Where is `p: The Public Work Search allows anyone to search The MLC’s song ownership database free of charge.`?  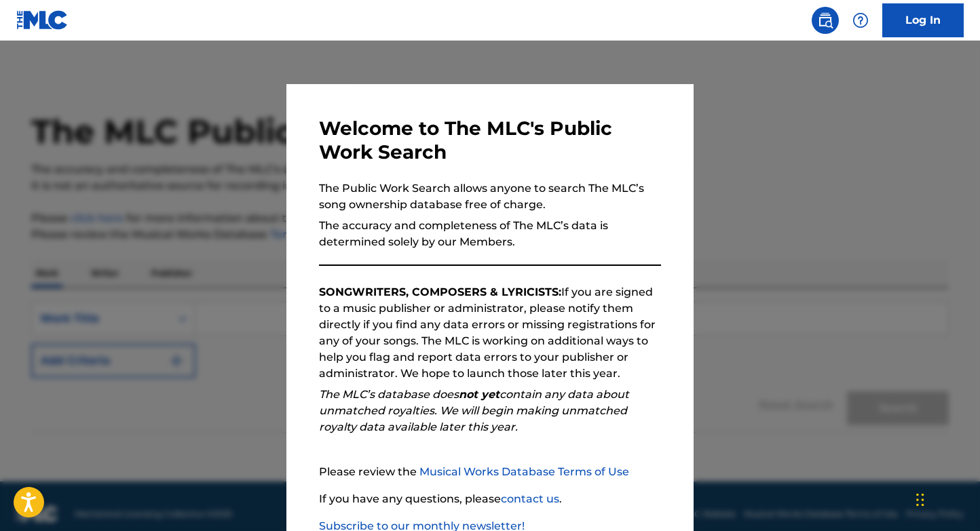 p: The Public Work Search allows anyone to search The MLC’s song ownership database free of charge. is located at coordinates (490, 197).